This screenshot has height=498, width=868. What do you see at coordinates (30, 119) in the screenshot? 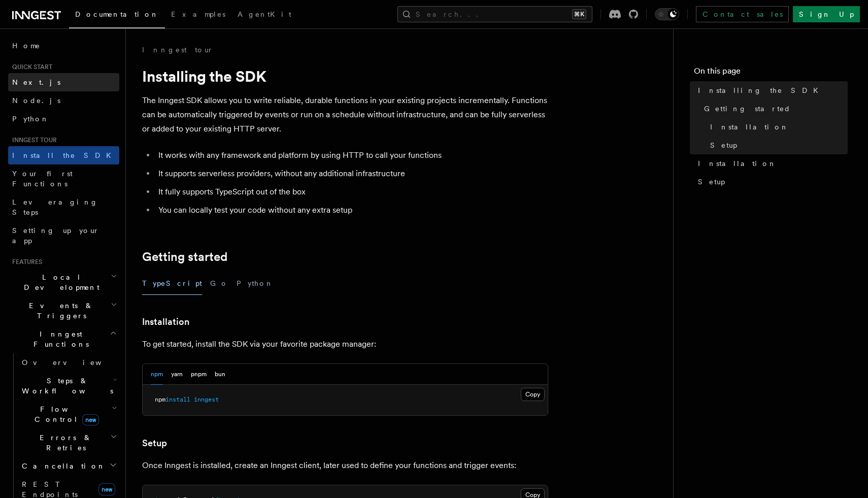
I see `span: Python` at bounding box center [30, 119].